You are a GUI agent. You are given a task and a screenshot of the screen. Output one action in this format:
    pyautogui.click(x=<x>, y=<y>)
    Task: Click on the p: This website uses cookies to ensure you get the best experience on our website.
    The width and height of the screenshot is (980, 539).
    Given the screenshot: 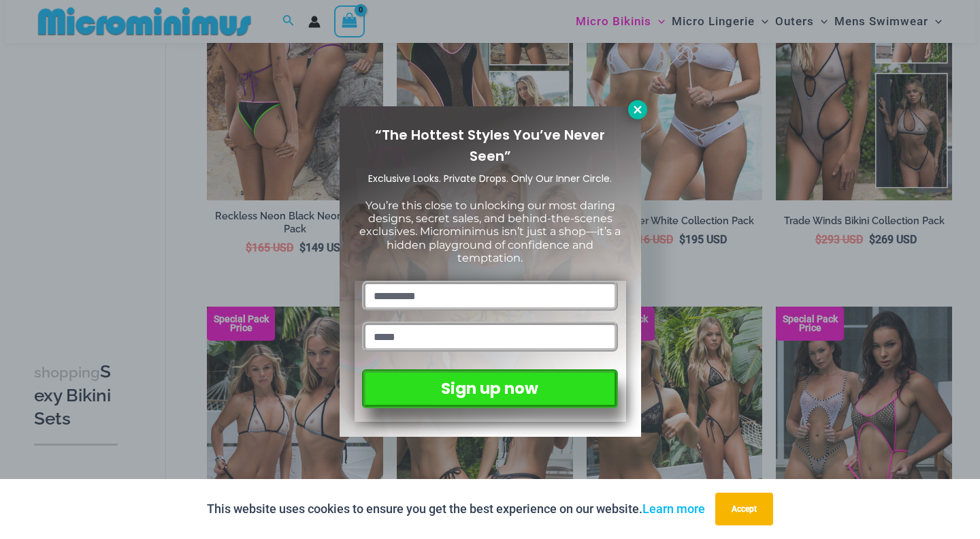 What is the action you would take?
    pyautogui.click(x=456, y=509)
    